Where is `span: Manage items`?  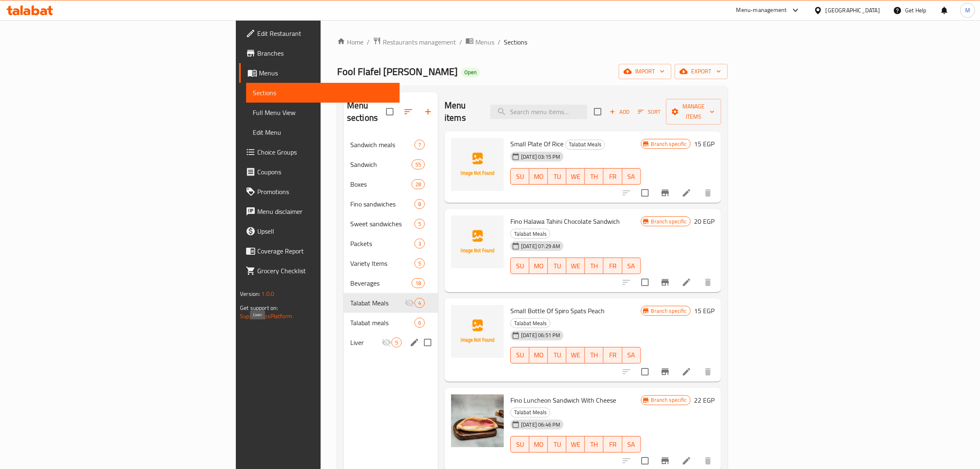
span: Manage items is located at coordinates (694, 111).